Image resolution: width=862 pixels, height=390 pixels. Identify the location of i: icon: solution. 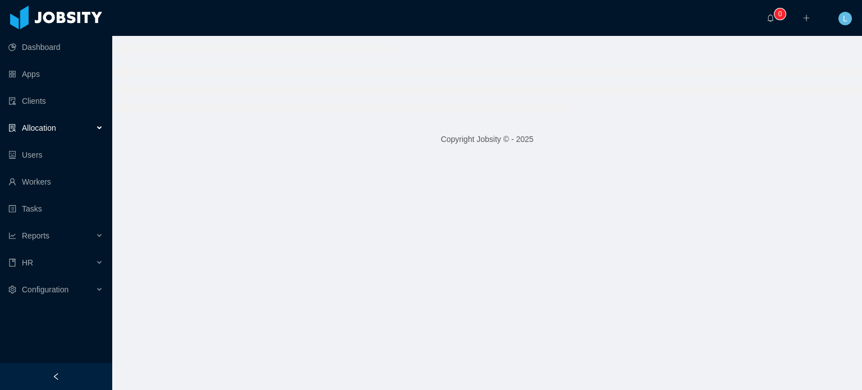
(12, 128).